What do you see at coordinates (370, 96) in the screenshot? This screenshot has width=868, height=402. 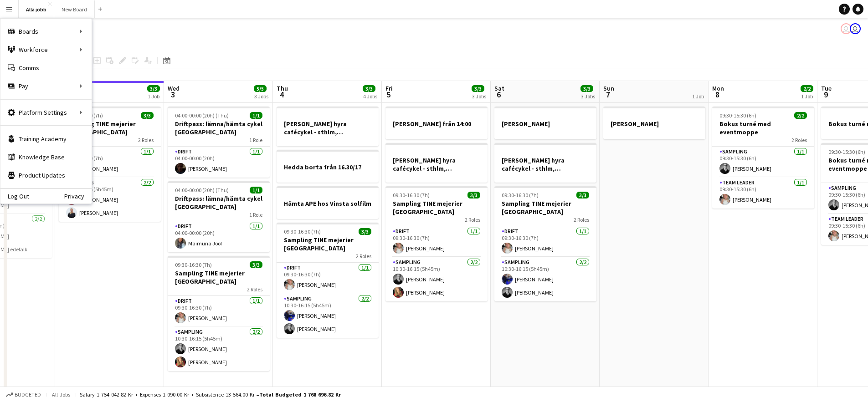 I see `div: 4 Jobs` at bounding box center [370, 96].